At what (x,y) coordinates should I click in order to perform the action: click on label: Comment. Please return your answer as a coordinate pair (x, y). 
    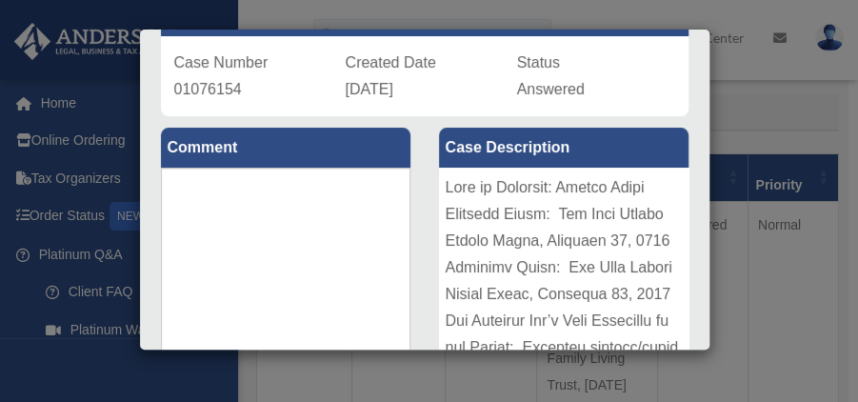
    Looking at the image, I should click on (286, 148).